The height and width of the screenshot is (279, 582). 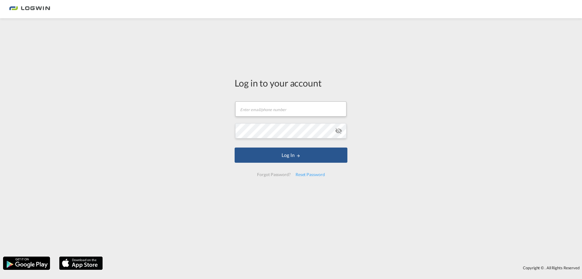 I want to click on div: Forgot Password?, so click(x=274, y=174).